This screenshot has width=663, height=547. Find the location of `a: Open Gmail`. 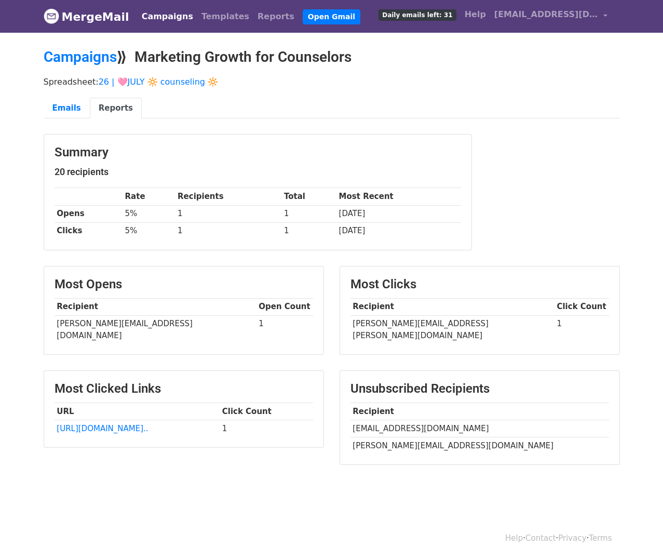

a: Open Gmail is located at coordinates (331, 17).